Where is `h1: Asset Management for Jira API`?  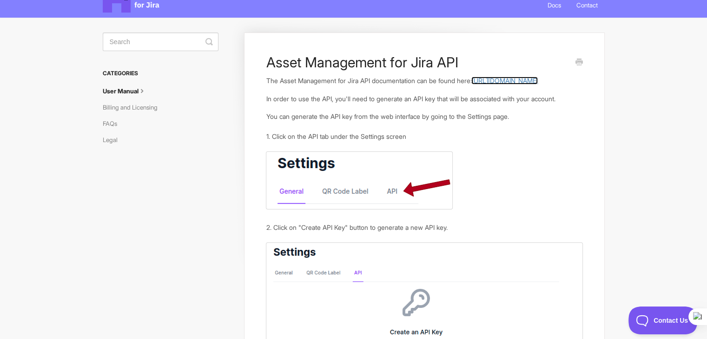 h1: Asset Management for Jira API is located at coordinates (417, 62).